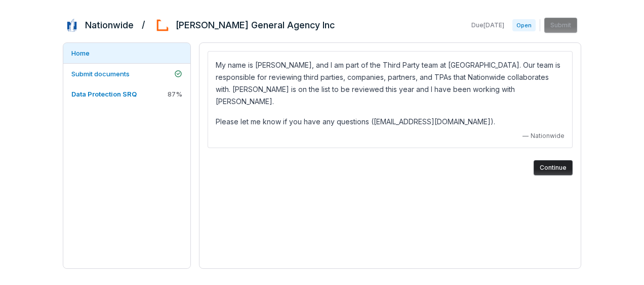  Describe the element at coordinates (175, 94) in the screenshot. I see `span: 87 %` at that location.